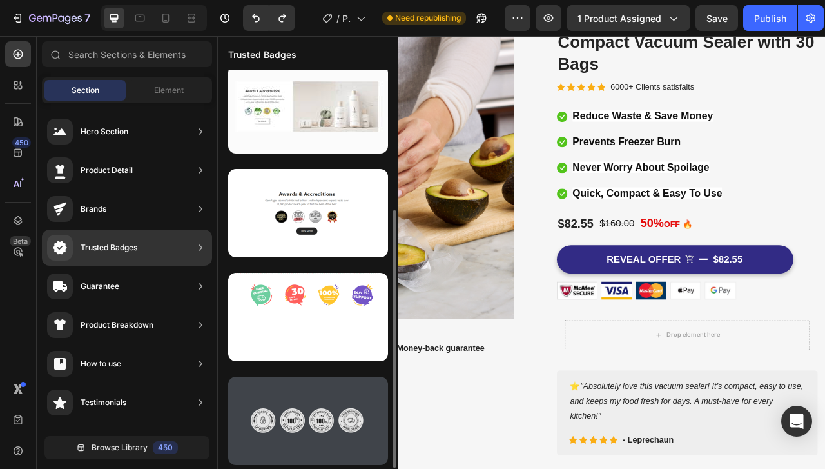  What do you see at coordinates (520, 133) in the screenshot?
I see `strong: Prevents Freezer Burn` at bounding box center [520, 133].